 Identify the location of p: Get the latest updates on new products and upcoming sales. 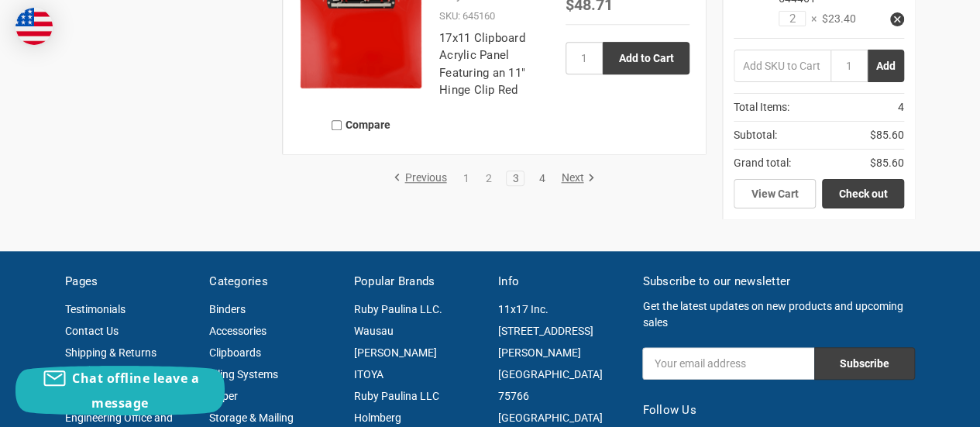
(779, 315).